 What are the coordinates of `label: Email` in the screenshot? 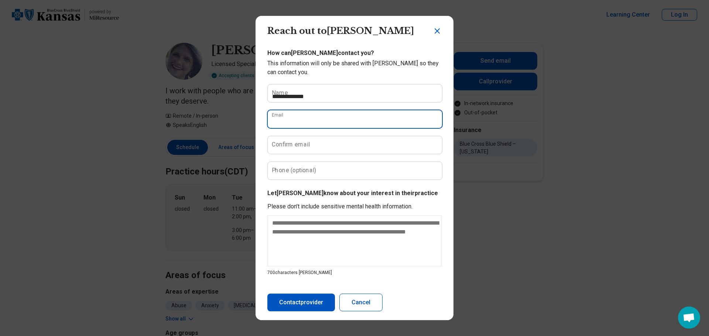 It's located at (277, 115).